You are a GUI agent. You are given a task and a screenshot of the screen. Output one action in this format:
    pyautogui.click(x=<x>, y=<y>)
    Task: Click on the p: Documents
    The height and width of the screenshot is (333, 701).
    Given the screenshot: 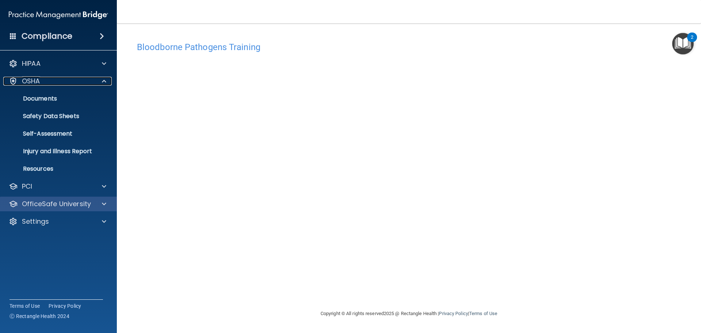 What is the action you would take?
    pyautogui.click(x=54, y=99)
    